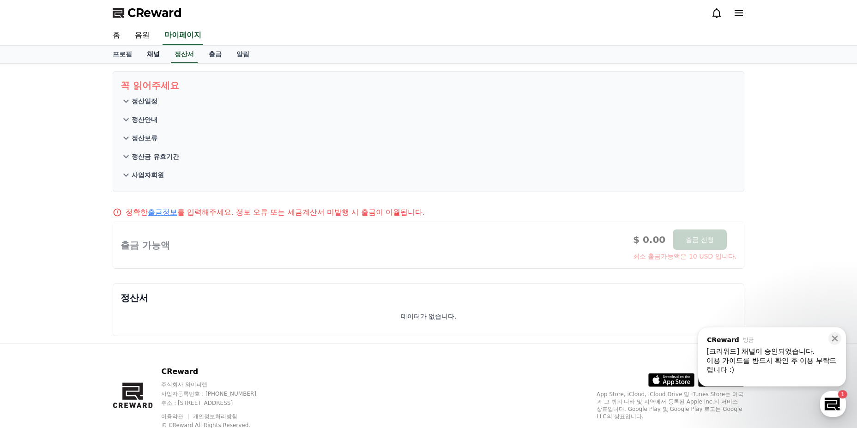 The height and width of the screenshot is (428, 857). Describe the element at coordinates (428, 316) in the screenshot. I see `p: 데이터가 없습니다.` at that location.